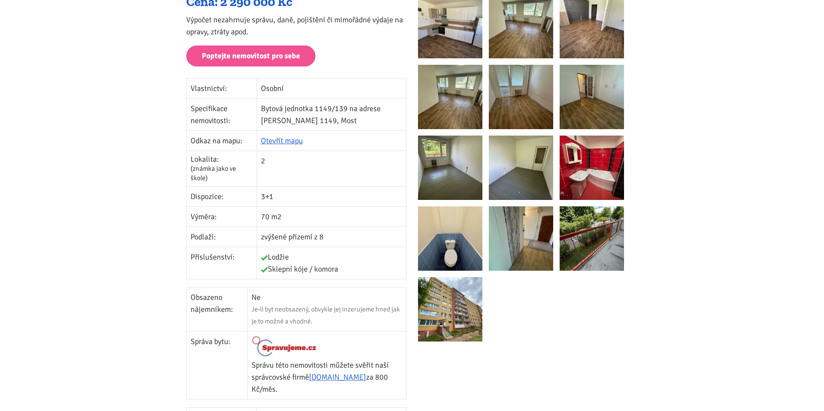  I want to click on div: Je-li byt neobsazený, obvykle jej inzerujeme hned jak je to možné a vhodné., so click(327, 315).